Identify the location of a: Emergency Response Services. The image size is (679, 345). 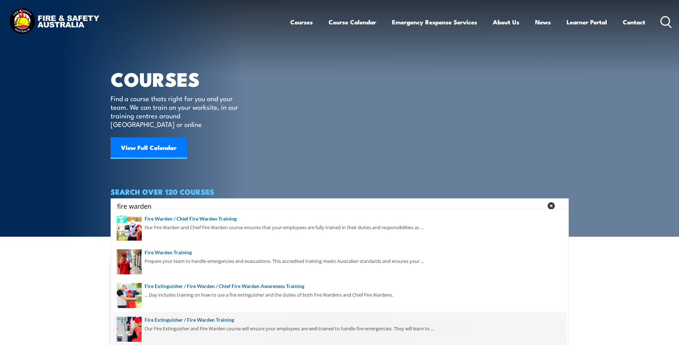
(435, 22).